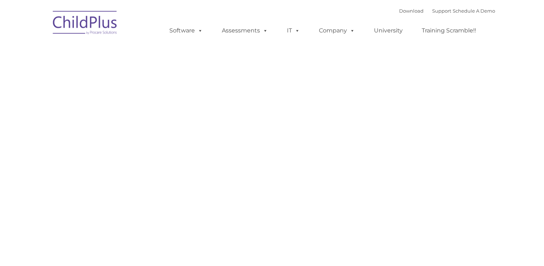  I want to click on img: ChildPlus by Procare Solutions, so click(85, 24).